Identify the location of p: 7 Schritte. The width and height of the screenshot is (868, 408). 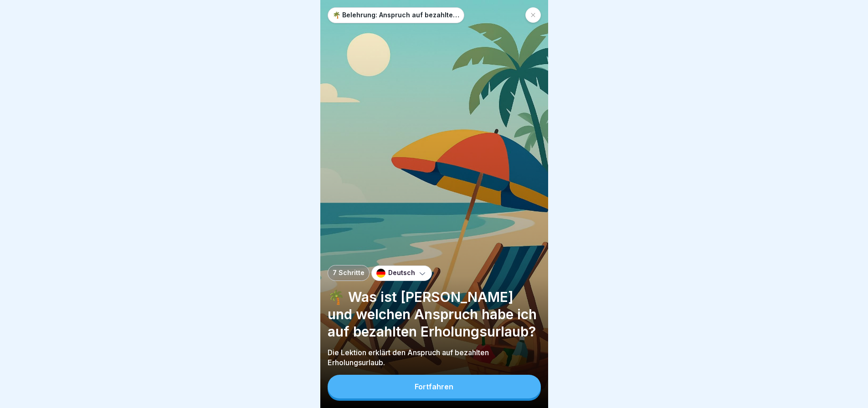
(349, 273).